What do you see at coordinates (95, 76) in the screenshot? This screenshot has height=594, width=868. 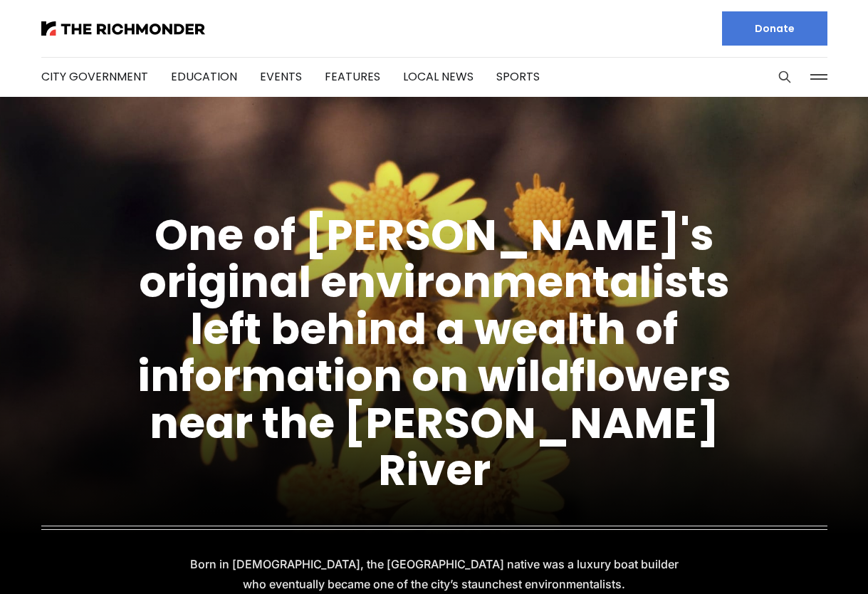 I see `a: City Government` at bounding box center [95, 76].